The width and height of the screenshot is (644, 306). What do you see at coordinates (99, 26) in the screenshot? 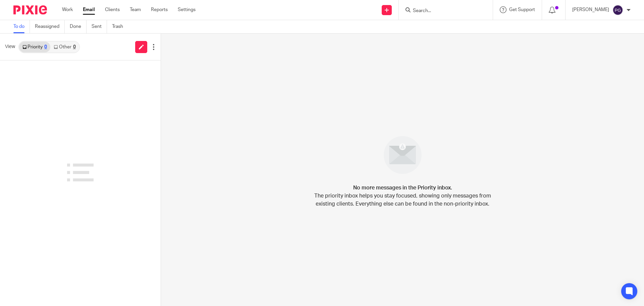
I see `a: Sent` at bounding box center [99, 26].